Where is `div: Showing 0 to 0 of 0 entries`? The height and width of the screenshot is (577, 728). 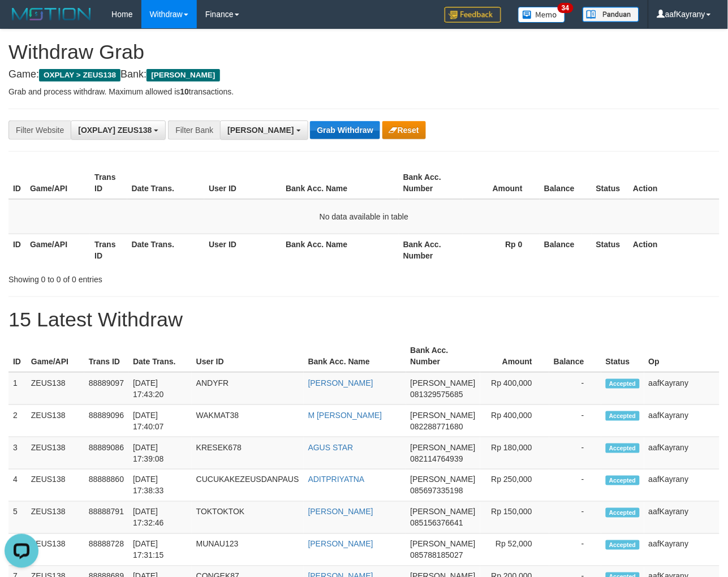
div: Showing 0 to 0 of 0 entries is located at coordinates (151, 277).